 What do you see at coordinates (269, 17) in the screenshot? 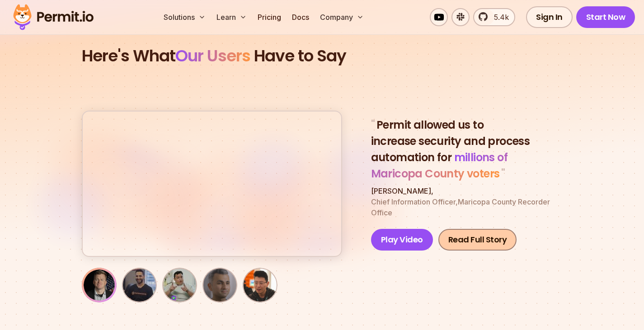
I see `a: Pricing` at bounding box center [269, 17].